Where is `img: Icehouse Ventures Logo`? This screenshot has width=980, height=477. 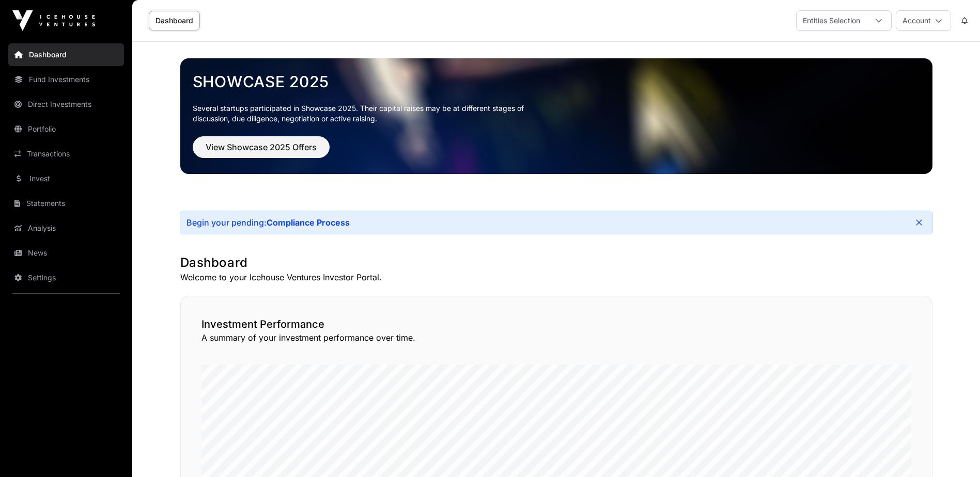
img: Icehouse Ventures Logo is located at coordinates (53, 20).